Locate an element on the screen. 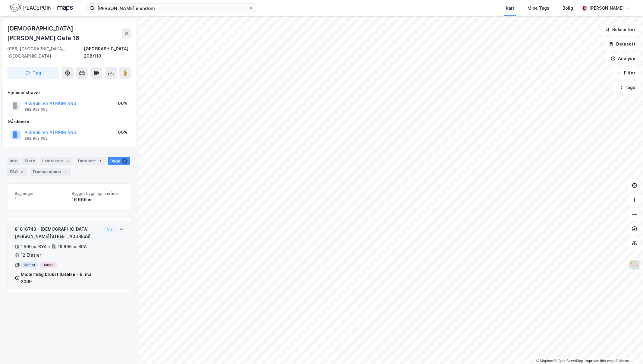 This screenshot has width=643, height=364. div: Bygg is located at coordinates (119, 161).